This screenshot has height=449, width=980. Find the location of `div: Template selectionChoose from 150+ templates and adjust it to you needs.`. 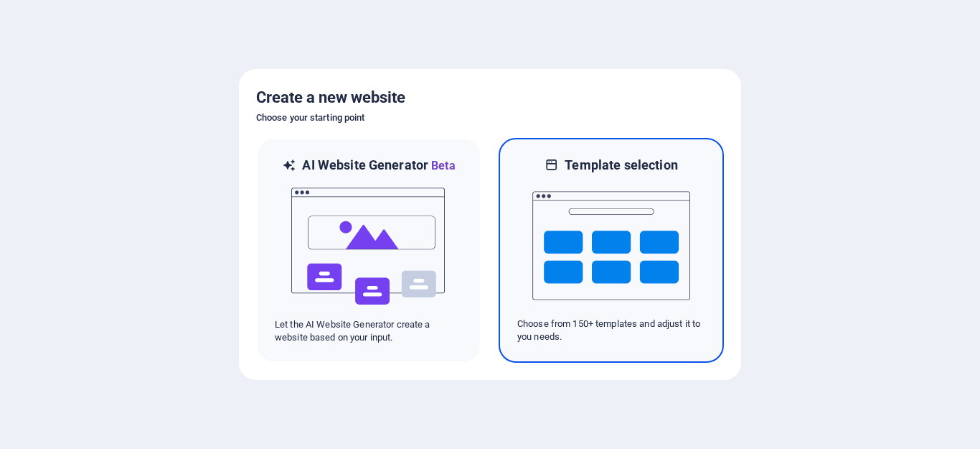

div: Template selectionChoose from 150+ templates and adjust it to you needs. is located at coordinates (611, 250).